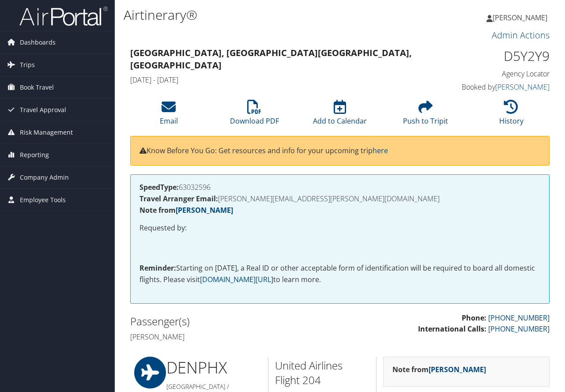  What do you see at coordinates (425, 115) in the screenshot?
I see `a: Push to Tripit` at bounding box center [425, 115].